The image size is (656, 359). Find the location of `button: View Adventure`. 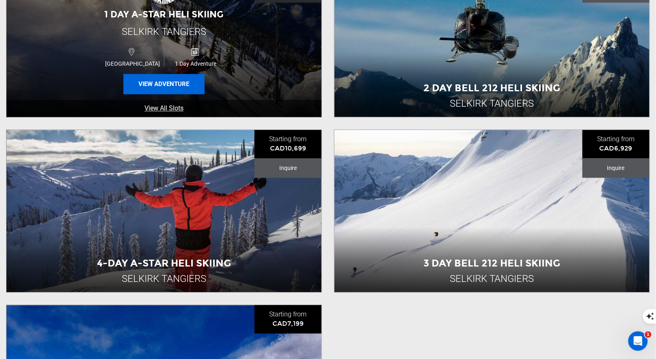

button: View Adventure is located at coordinates (164, 84).